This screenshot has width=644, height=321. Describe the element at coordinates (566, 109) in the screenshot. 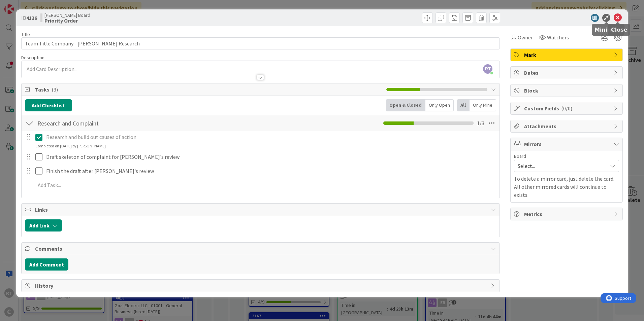

I see `span: ( 0/0 )` at that location.